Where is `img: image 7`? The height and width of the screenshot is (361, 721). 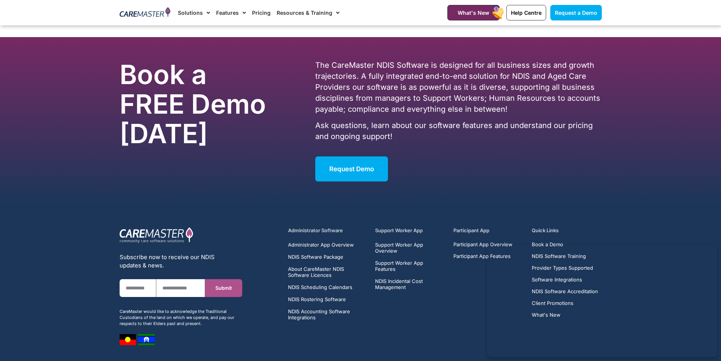
img: image 7 is located at coordinates (128, 339).